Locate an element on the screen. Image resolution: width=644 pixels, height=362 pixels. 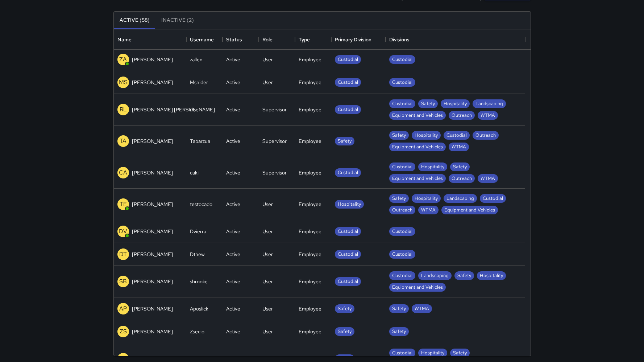
div: Dvierra is located at coordinates (198, 231).